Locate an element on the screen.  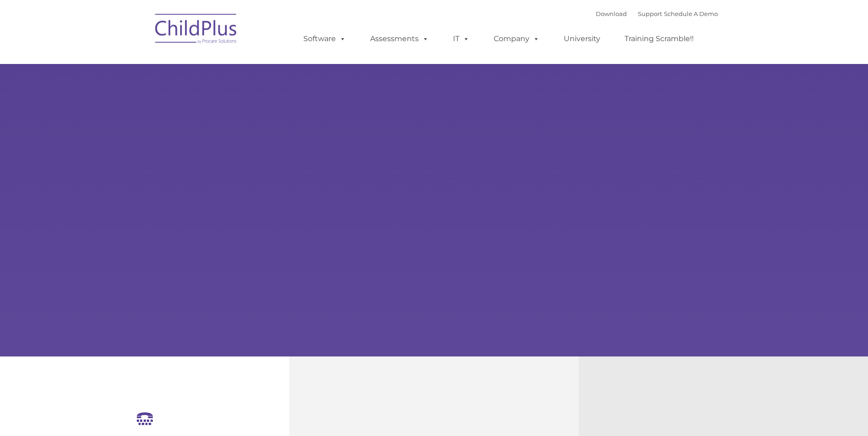
a: IT is located at coordinates (461, 39).